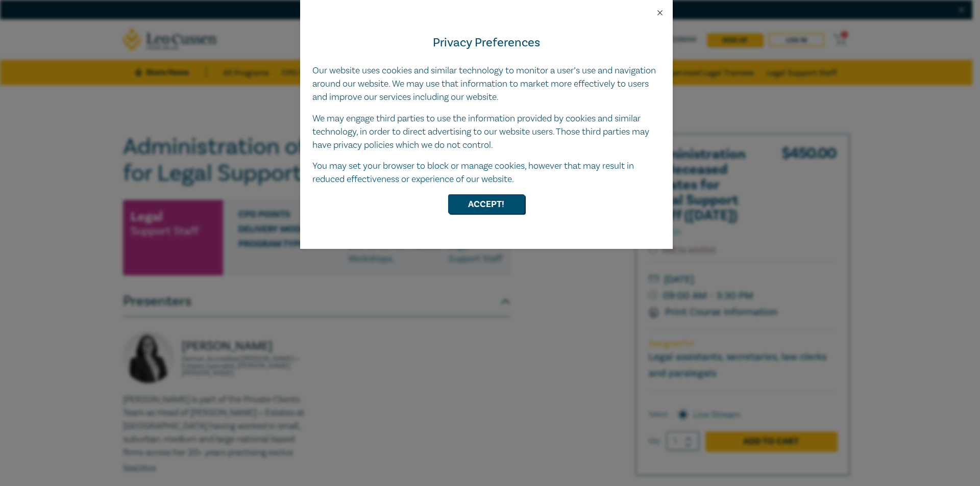 The height and width of the screenshot is (486, 980). I want to click on button: Close, so click(660, 13).